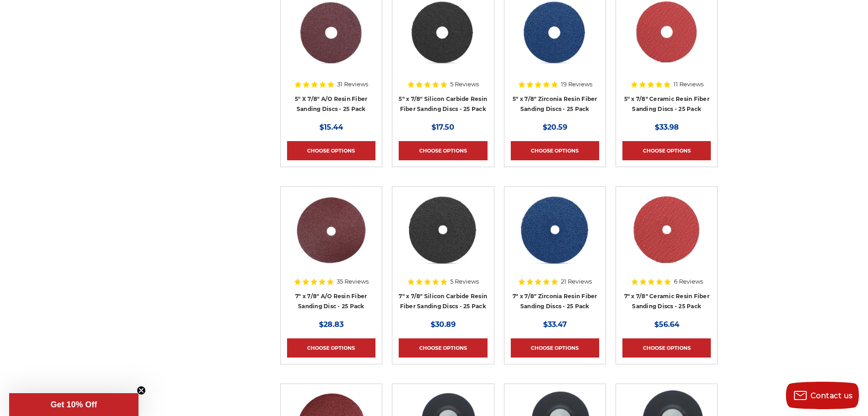 This screenshot has width=868, height=416. Describe the element at coordinates (332, 230) in the screenshot. I see `img: 7 inch aluminum oxide resin fiber disc` at that location.